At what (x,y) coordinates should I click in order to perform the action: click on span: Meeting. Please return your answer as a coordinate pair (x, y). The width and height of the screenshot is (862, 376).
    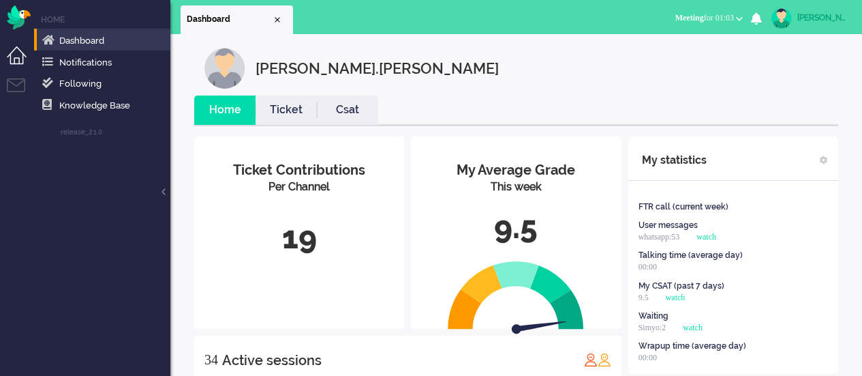
    Looking at the image, I should click on (690, 18).